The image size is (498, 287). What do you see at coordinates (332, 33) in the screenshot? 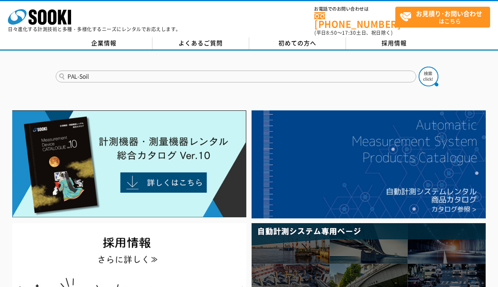
I see `span: 8:50` at bounding box center [332, 33].